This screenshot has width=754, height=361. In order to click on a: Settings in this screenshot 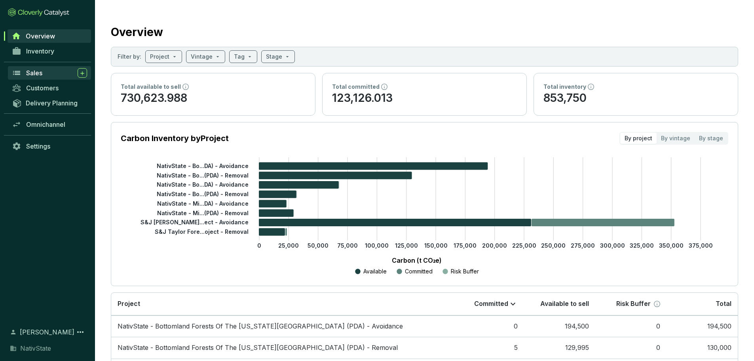, I will do `click(49, 146)`.